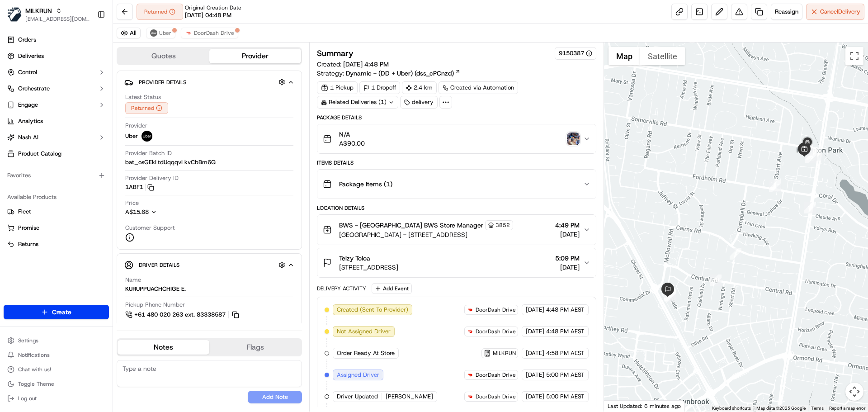  Describe the element at coordinates (574, 139) in the screenshot. I see `img: photo_proof_of_delivery image` at that location.